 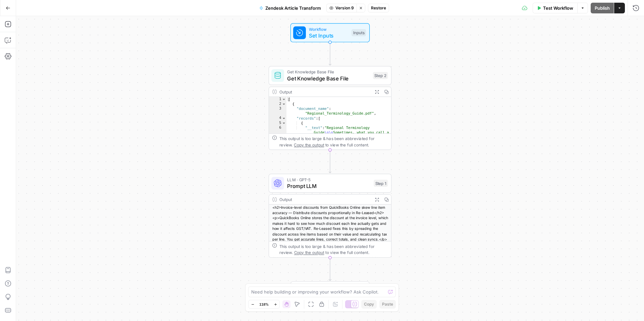 I want to click on div: Get Knowledge Base FileGet Knowledge Base FileStep 2Output[ { "document_name": "Regional_Terminol..., so click(x=330, y=108).